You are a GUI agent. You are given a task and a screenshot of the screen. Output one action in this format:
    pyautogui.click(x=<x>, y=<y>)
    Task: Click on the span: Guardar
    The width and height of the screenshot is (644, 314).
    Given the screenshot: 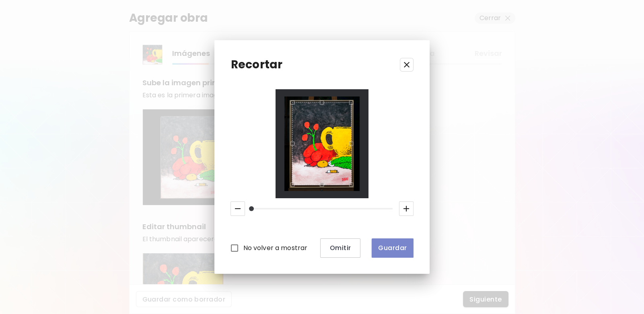 What is the action you would take?
    pyautogui.click(x=392, y=248)
    